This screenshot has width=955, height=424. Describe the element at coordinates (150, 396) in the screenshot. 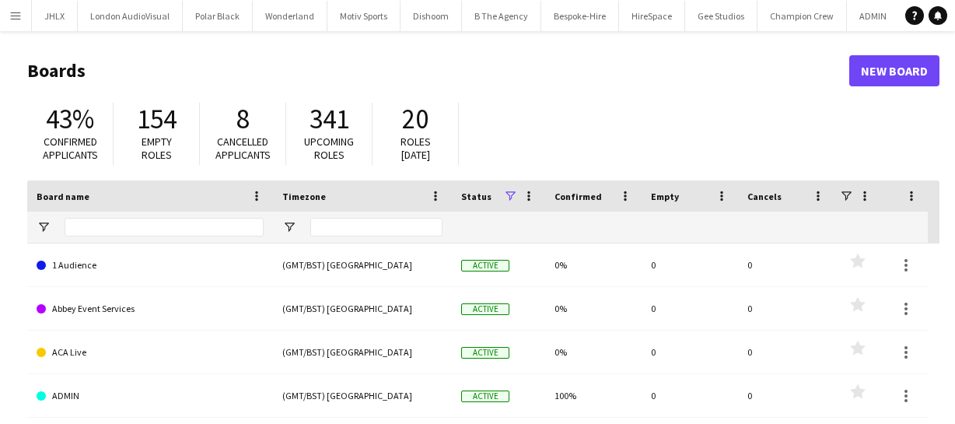

I see `a: ADMIN` at that location.